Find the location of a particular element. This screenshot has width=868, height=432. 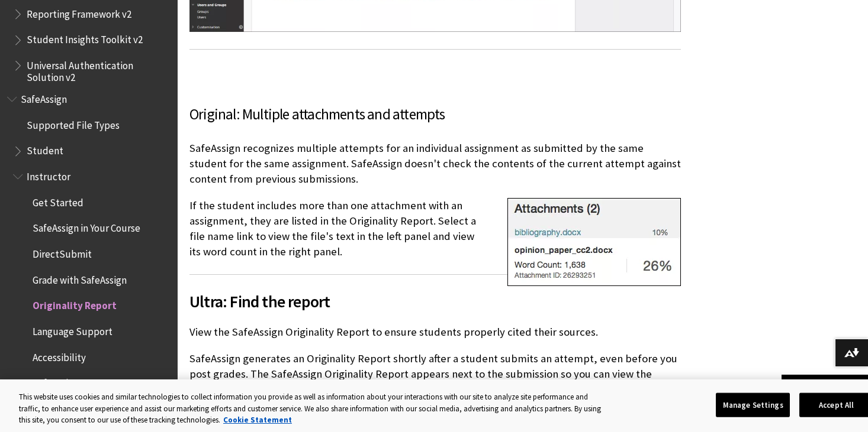

p: SafeAssign generates an Originality Report shortly after a student submits an attempt, even befor... is located at coordinates (435, 382).